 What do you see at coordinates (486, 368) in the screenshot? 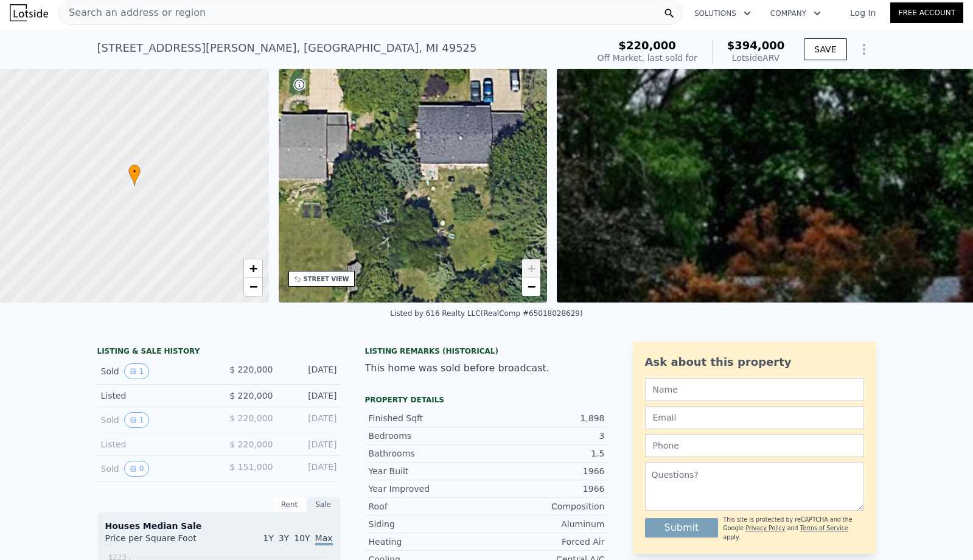
I see `div: This home was sold before broadcast.` at bounding box center [486, 368].